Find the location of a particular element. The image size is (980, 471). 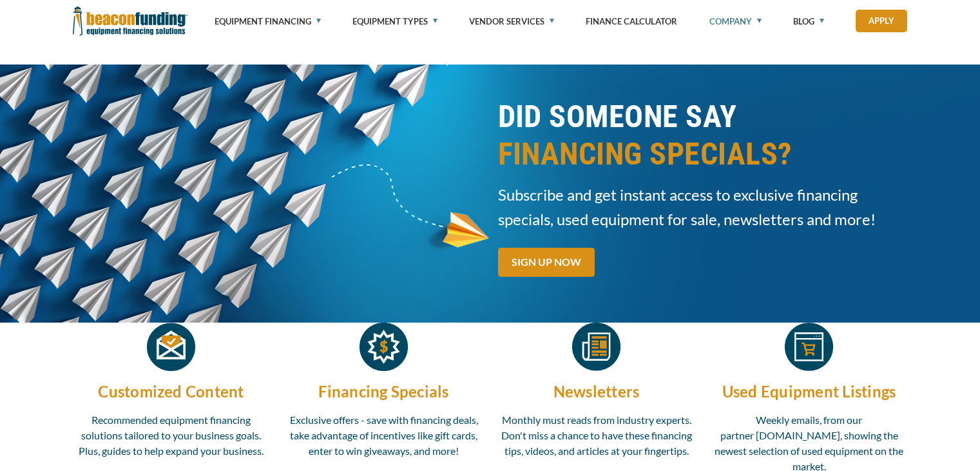

span: Recommended equipment financing solutions tailored to your business goals. Plus, guides to help e... is located at coordinates (170, 435).